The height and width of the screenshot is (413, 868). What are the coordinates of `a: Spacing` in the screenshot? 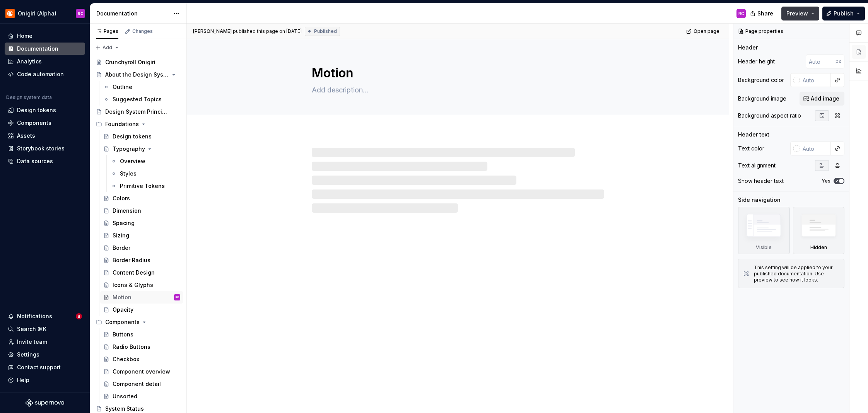 It's located at (142, 223).